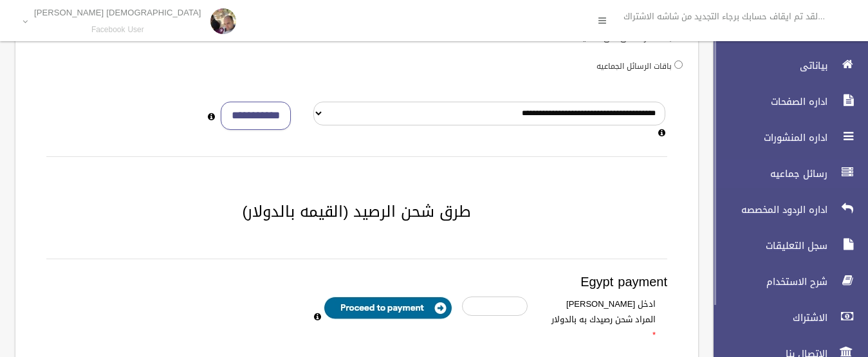  I want to click on a: اداره الردود المخصصه, so click(785, 209).